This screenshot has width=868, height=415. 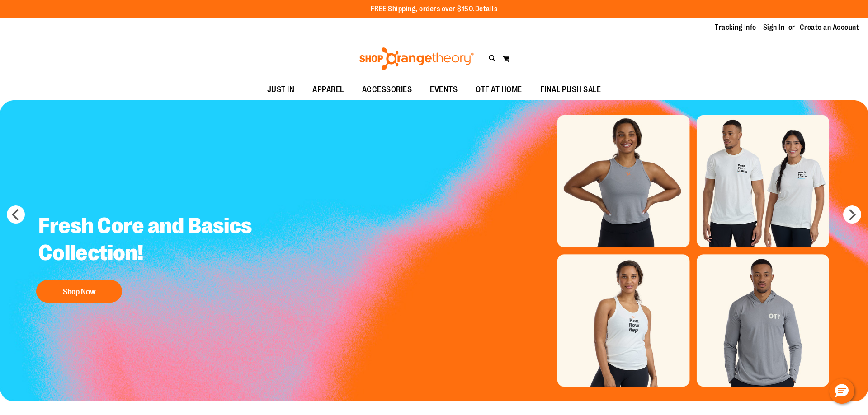 What do you see at coordinates (281, 90) in the screenshot?
I see `a: JUST IN` at bounding box center [281, 90].